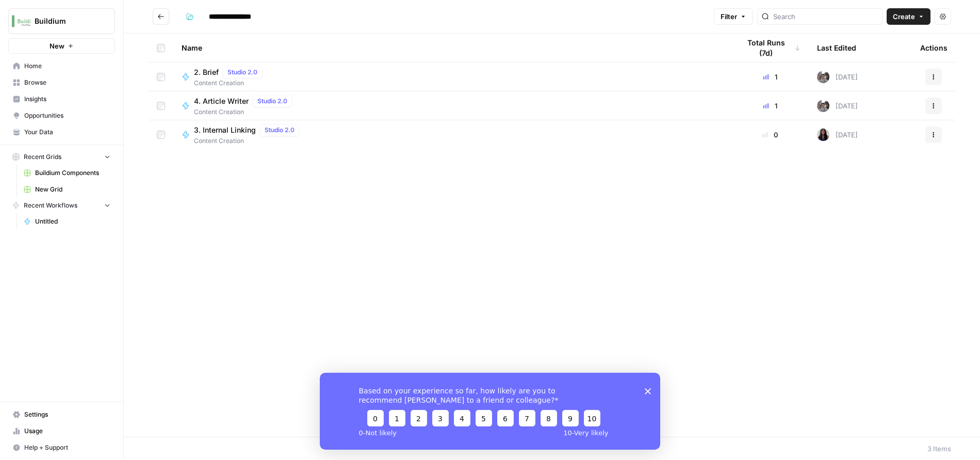 The height and width of the screenshot is (460, 980). What do you see at coordinates (241, 60) in the screenshot?
I see `div: 10 - Very likely` at bounding box center [241, 60].